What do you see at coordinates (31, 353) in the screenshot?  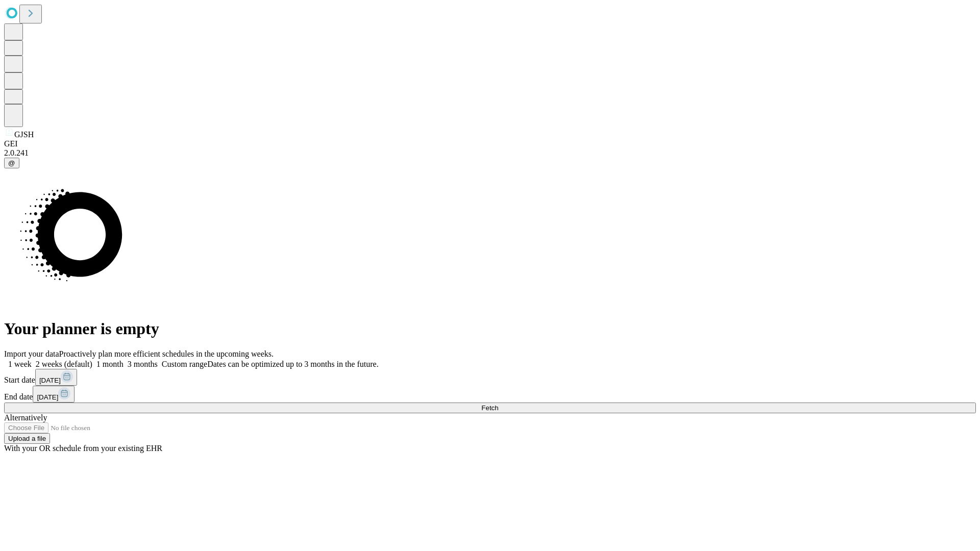 I see `span: Import your data` at bounding box center [31, 353].